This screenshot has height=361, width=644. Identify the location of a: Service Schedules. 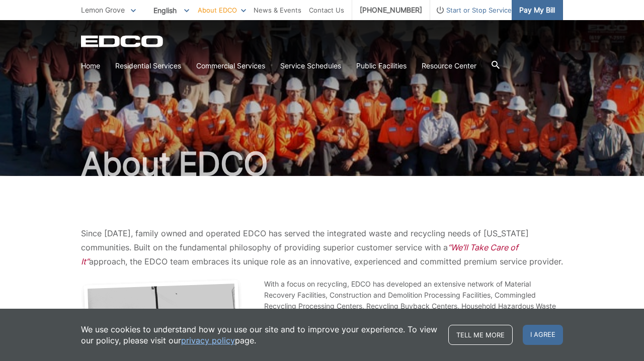
(310, 66).